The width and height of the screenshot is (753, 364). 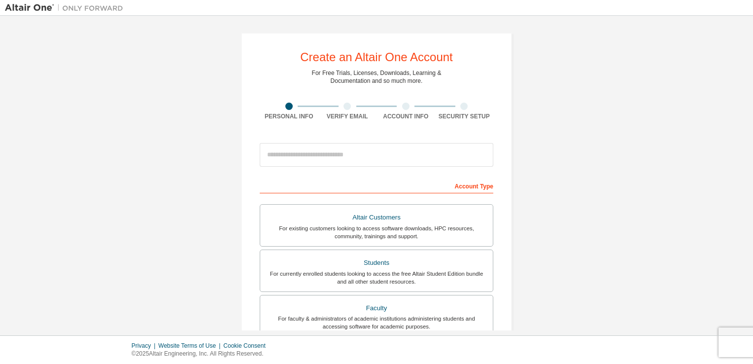 I want to click on div: Account Info, so click(x=405, y=116).